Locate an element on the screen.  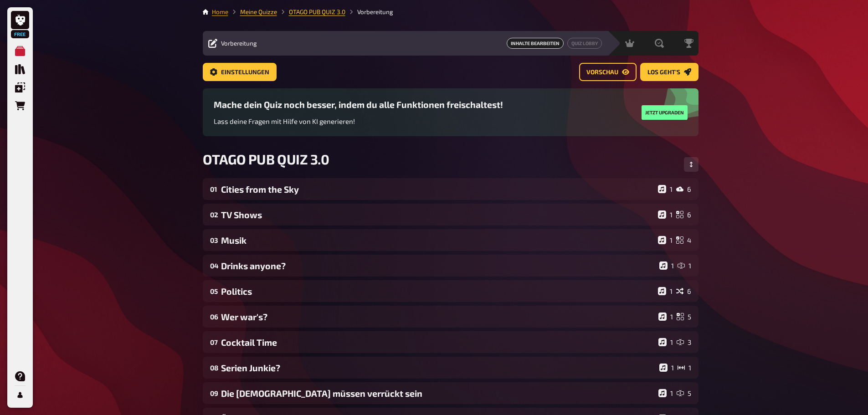
div: Politics is located at coordinates (437, 291).